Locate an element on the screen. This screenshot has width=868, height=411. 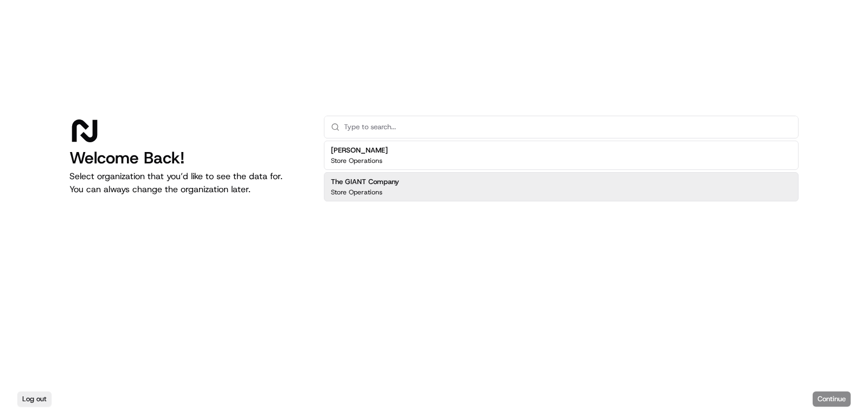
button: Log out is located at coordinates (34, 399).